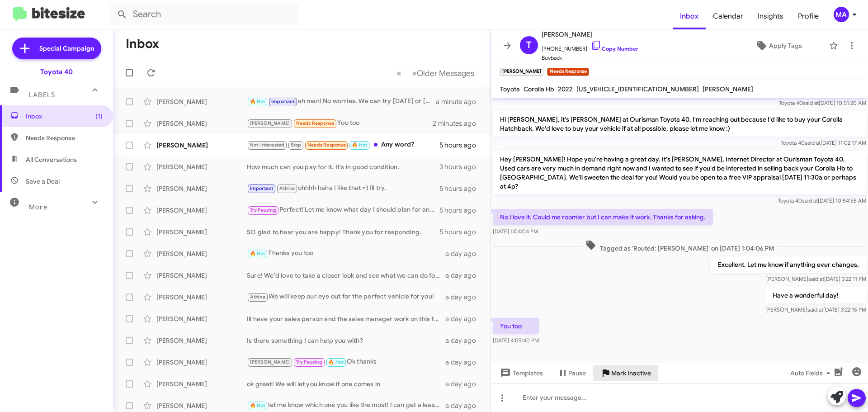 This screenshot has width=868, height=412. What do you see at coordinates (339, 123) in the screenshot?
I see `div: You too` at bounding box center [339, 123].